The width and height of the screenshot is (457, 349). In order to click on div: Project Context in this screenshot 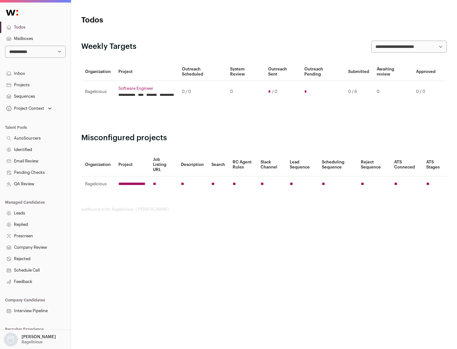, I will do `click(24, 109)`.